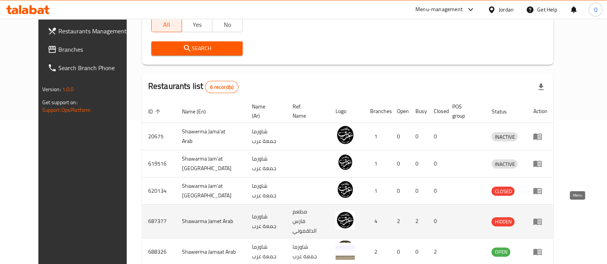  What do you see at coordinates (400, 111) in the screenshot?
I see `th: Open` at bounding box center [400, 111].